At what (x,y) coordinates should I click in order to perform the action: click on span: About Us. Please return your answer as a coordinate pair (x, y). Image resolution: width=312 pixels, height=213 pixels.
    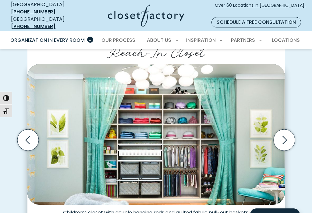
    Looking at the image, I should click on (159, 40).